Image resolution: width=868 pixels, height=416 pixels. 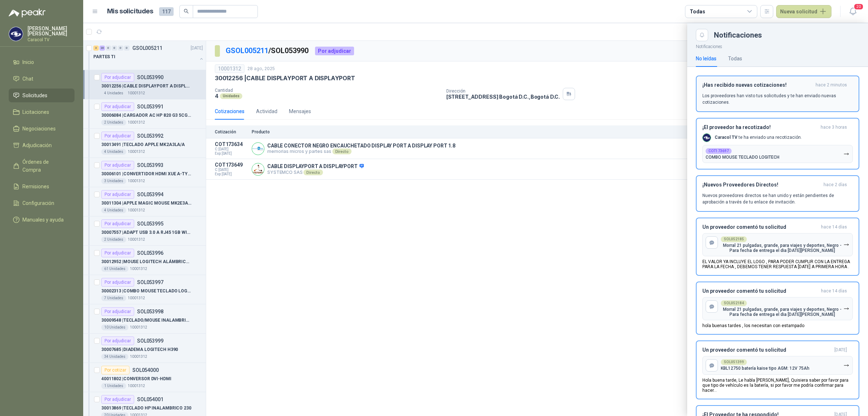 What do you see at coordinates (51, 40) in the screenshot?
I see `p: Caracol TV` at bounding box center [51, 40].